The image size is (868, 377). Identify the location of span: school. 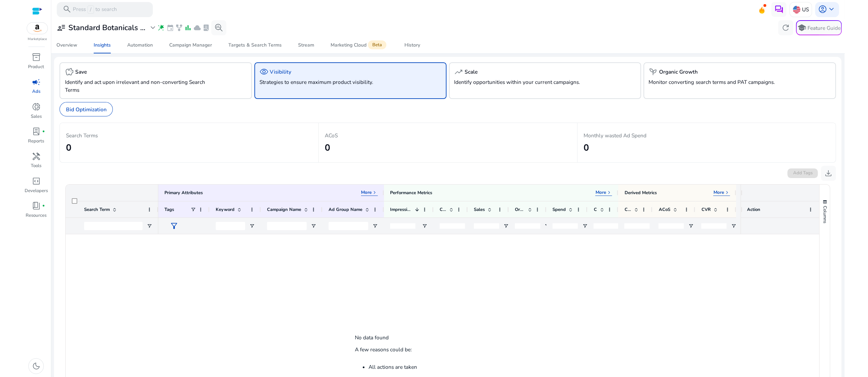
(801, 28).